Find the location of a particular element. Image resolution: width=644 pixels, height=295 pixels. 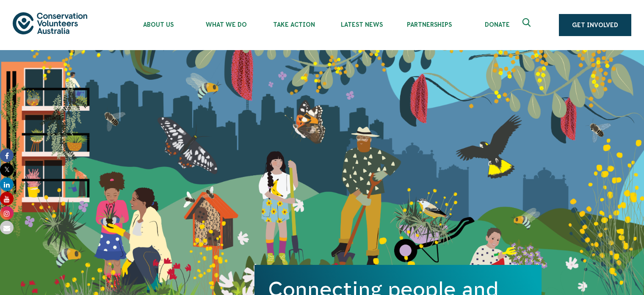

span: Latest News is located at coordinates (362, 24).